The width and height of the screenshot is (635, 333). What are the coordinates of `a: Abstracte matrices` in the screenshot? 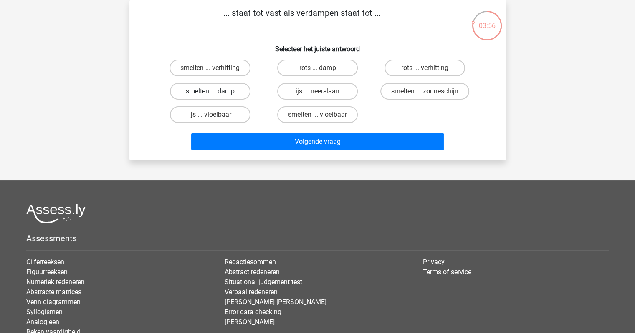 It's located at (54, 292).